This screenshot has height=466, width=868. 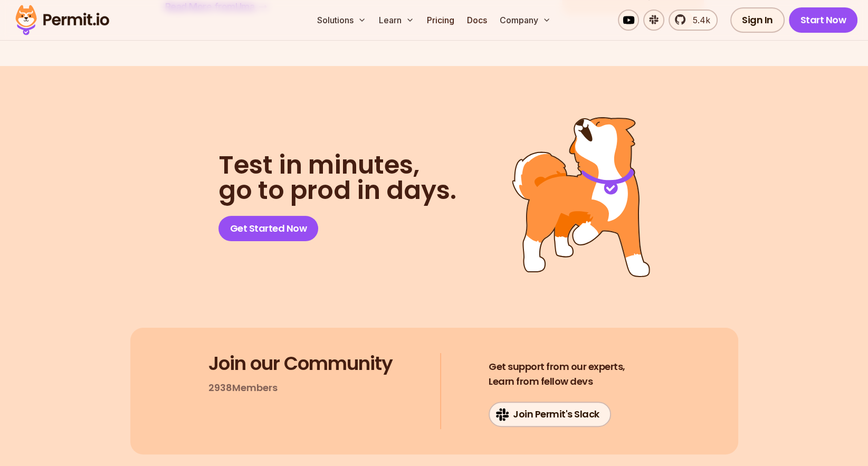 I want to click on a: Get Started Now, so click(x=269, y=229).